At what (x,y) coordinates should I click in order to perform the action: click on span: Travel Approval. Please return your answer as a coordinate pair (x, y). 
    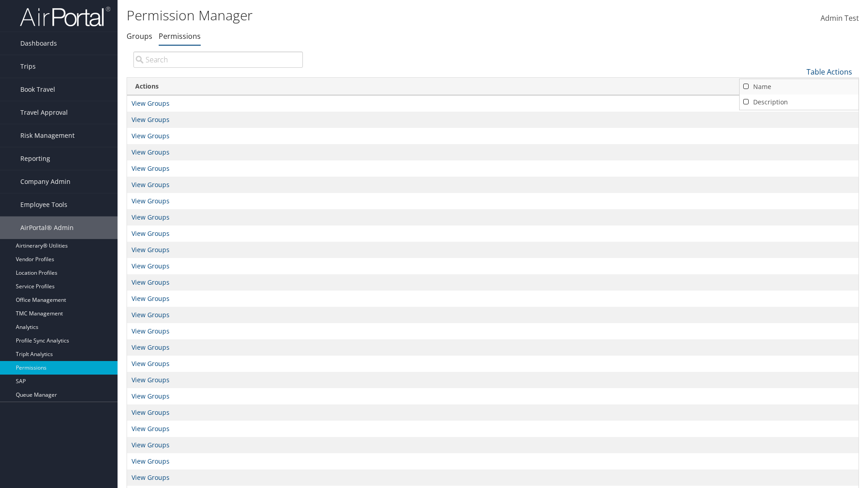
    Looking at the image, I should click on (44, 113).